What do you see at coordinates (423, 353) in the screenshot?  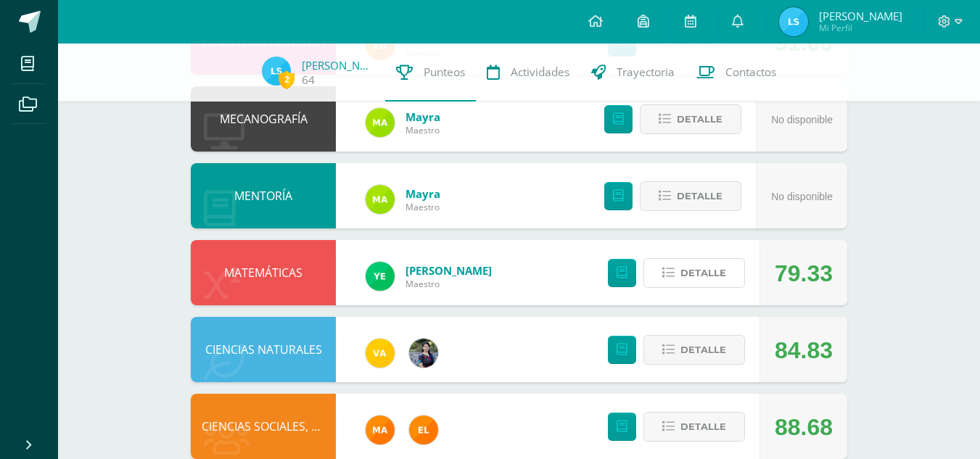 I see `img: b2b209b5ecd374f6d147d0bc2cef63fa.png` at bounding box center [423, 353].